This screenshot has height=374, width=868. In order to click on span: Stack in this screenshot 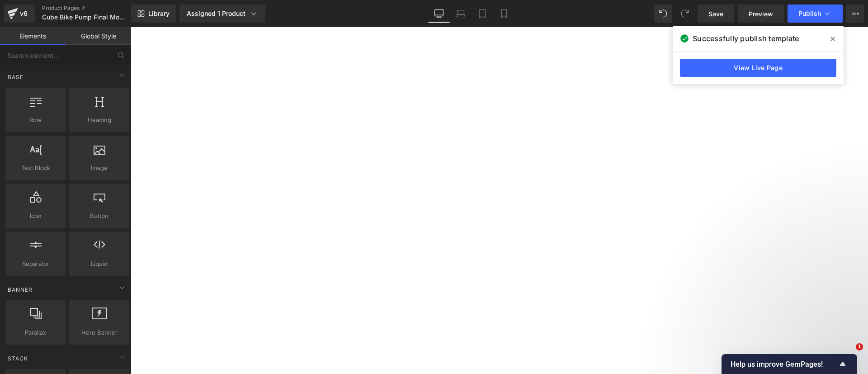, I will do `click(18, 358)`.